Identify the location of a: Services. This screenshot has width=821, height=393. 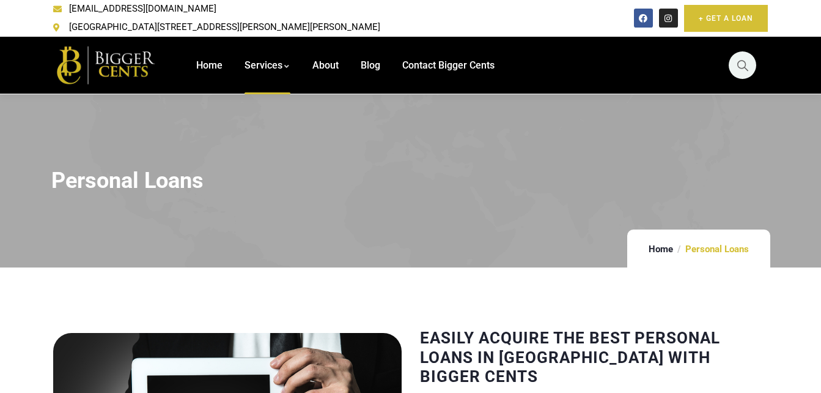
(267, 65).